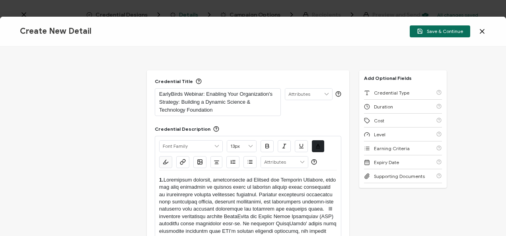  Describe the element at coordinates (388, 78) in the screenshot. I see `p: Add Optional Fields` at that location.